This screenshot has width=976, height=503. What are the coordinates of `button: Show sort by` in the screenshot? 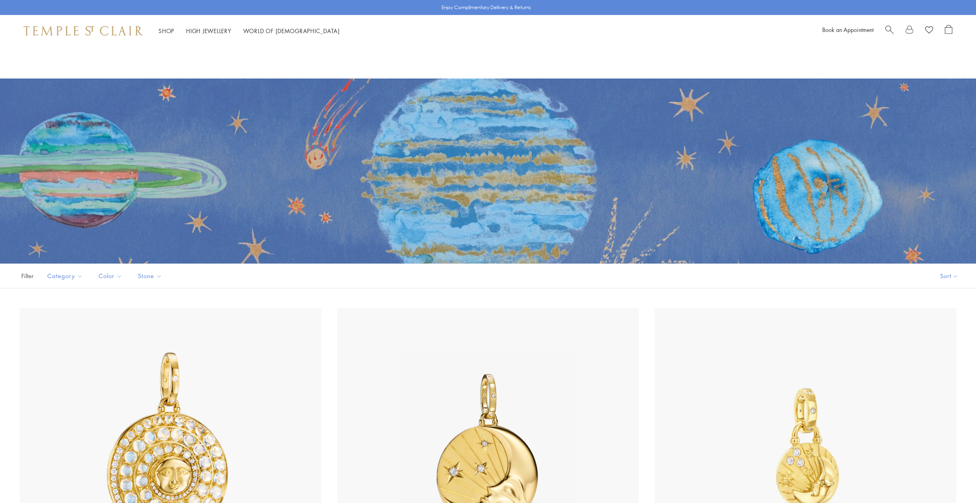 It's located at (950, 276).